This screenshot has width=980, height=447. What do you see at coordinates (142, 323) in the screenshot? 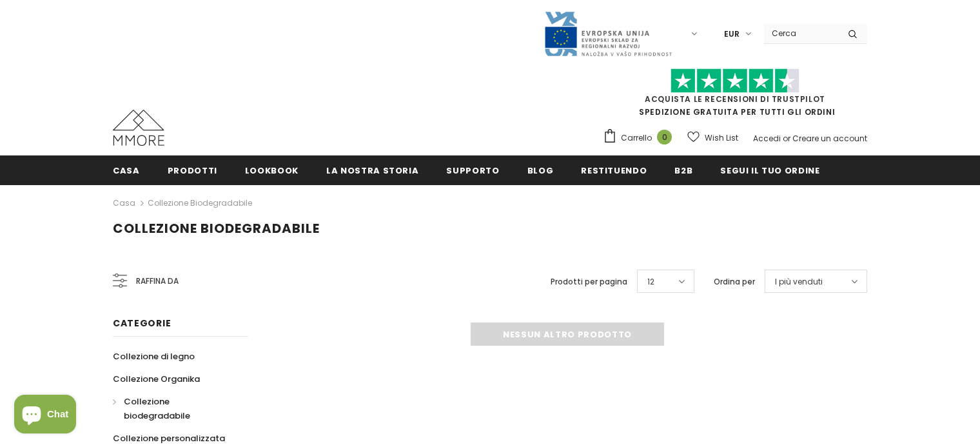
I see `span: Categorie` at bounding box center [142, 323].